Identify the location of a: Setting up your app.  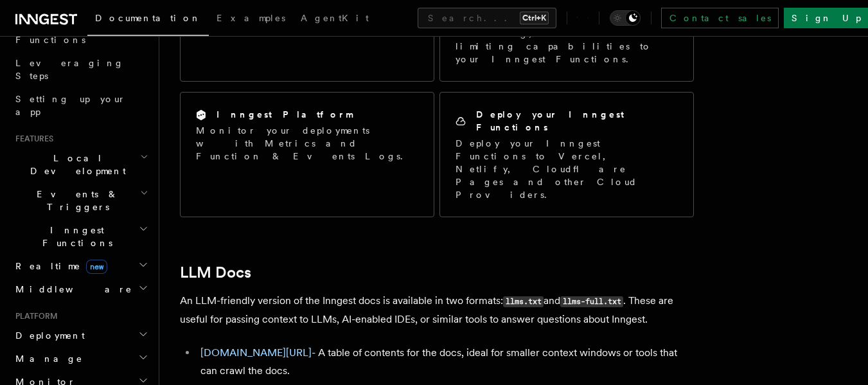
(80, 105).